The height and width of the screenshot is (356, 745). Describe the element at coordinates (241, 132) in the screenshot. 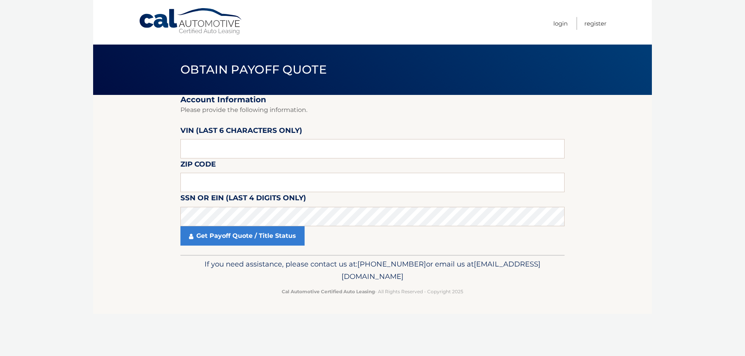

I see `label: VIN (last 6 characters only)` at that location.